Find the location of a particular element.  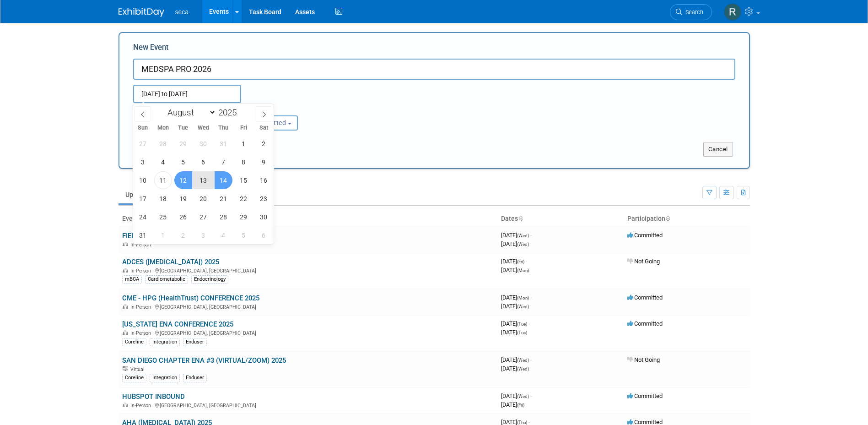

span: August 2, 2025 is located at coordinates (264, 144).